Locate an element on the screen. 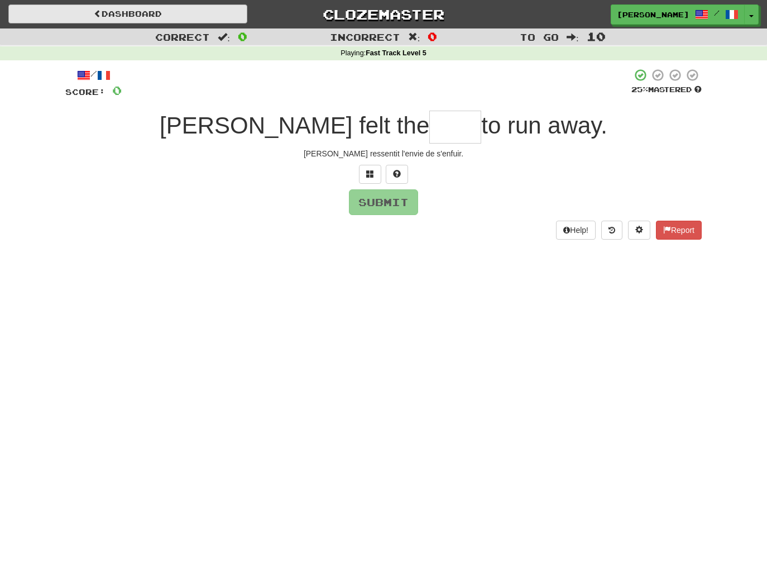 The height and width of the screenshot is (586, 767). button: Submit is located at coordinates (383, 202).